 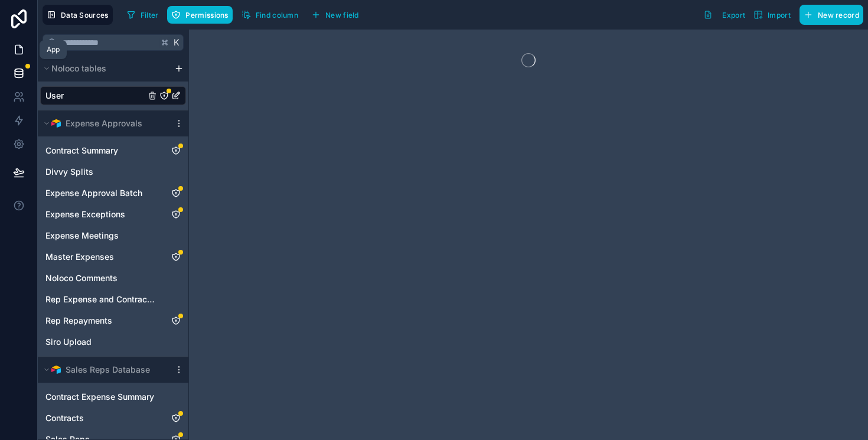 I want to click on a: New record, so click(x=829, y=15).